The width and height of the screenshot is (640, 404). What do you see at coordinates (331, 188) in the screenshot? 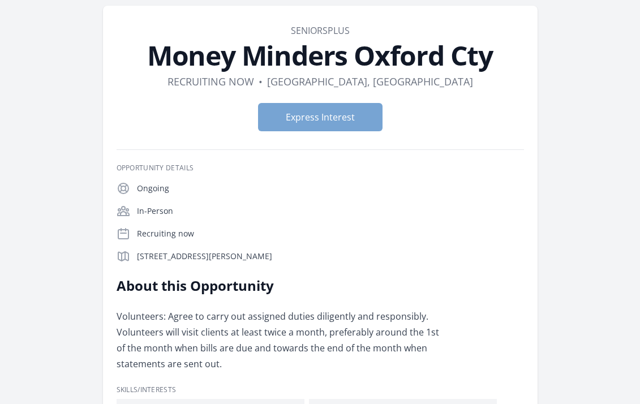
I see `p: Ongoing` at bounding box center [331, 188].